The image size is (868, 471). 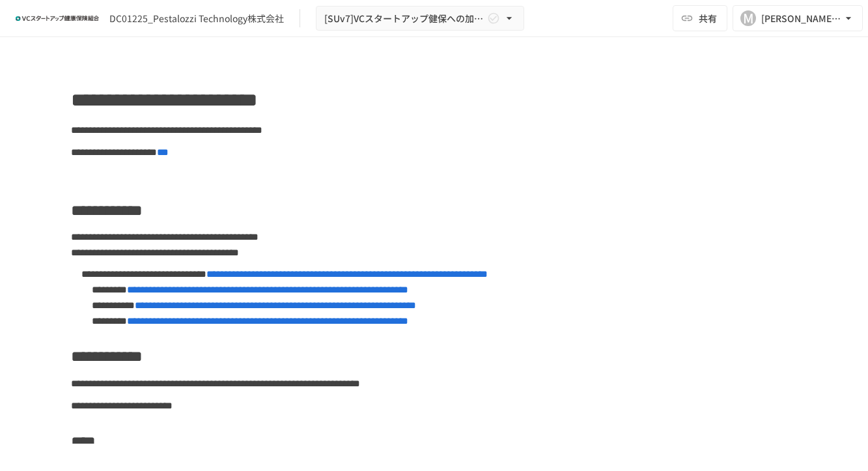 I want to click on button: [SUv7]VCスタートアップ健保への加入申請手続き, so click(x=420, y=18).